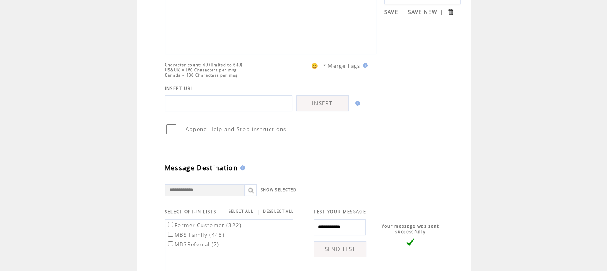 The width and height of the screenshot is (607, 271). Describe the element at coordinates (190, 212) in the screenshot. I see `span: SELECT OPT-IN LISTS` at that location.